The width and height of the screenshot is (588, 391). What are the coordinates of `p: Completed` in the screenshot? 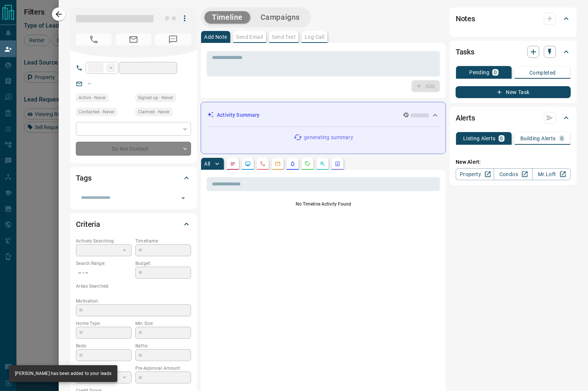 It's located at (542, 73).